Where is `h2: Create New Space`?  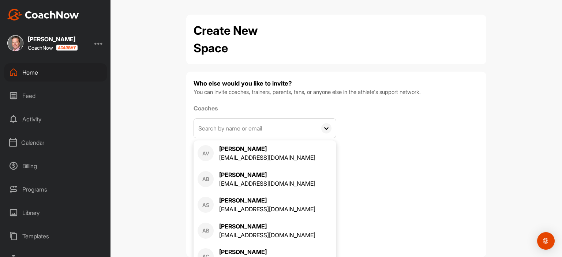 h2: Create New Space is located at coordinates (243, 40).